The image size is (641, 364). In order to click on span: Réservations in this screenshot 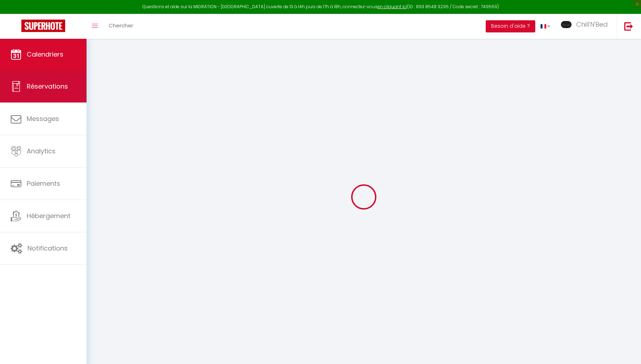, I will do `click(47, 86)`.